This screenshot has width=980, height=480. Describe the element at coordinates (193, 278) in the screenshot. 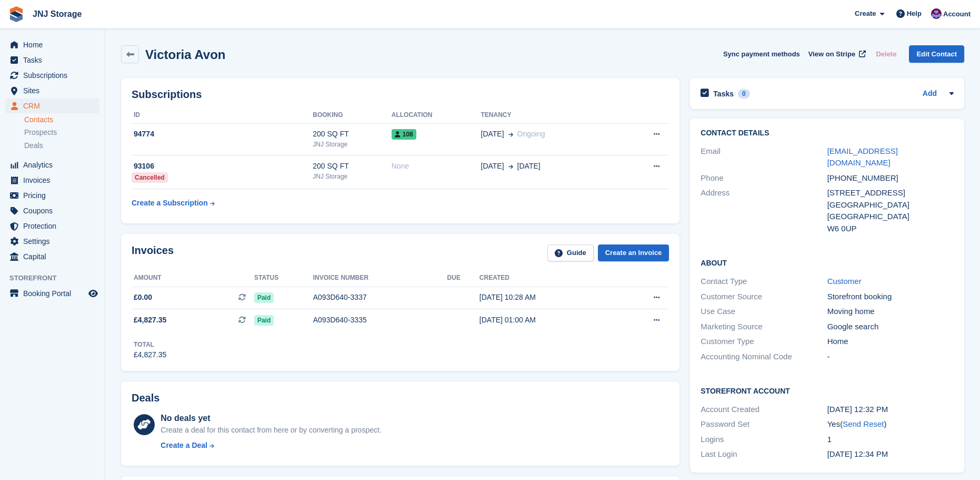

I see `th: Amount` at that location.